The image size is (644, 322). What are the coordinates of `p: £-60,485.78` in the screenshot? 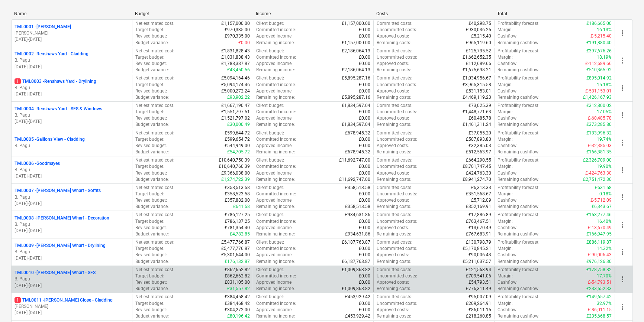 It's located at (600, 118).